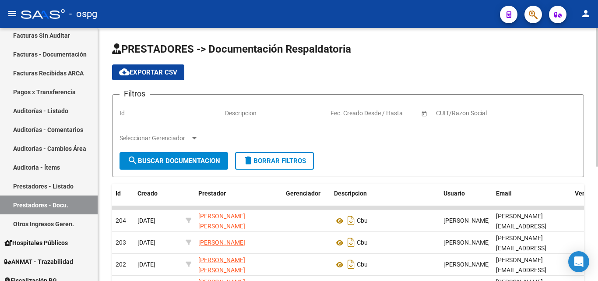 The image size is (598, 281). I want to click on mat-icon: person, so click(586, 14).